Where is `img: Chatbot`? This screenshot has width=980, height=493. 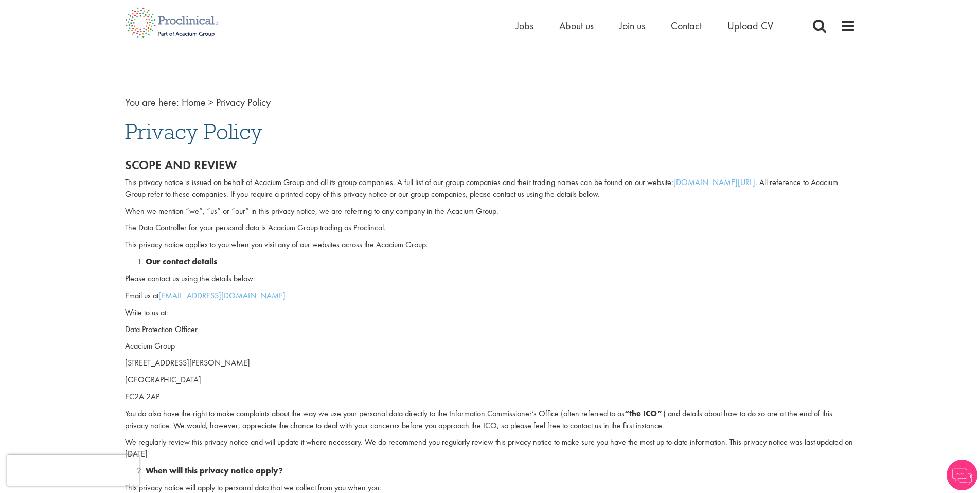 img: Chatbot is located at coordinates (961, 474).